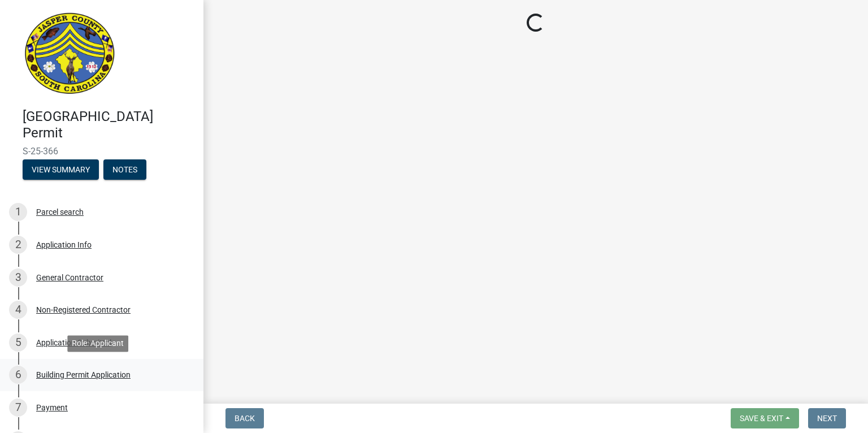 This screenshot has height=433, width=868. Describe the element at coordinates (18, 342) in the screenshot. I see `div: 5` at that location.